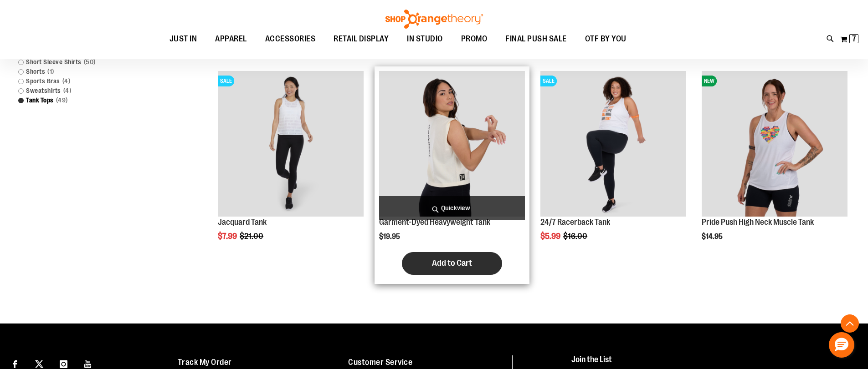 The height and width of the screenshot is (369, 868). Describe the element at coordinates (390, 236) in the screenshot. I see `span: $19.95` at that location.